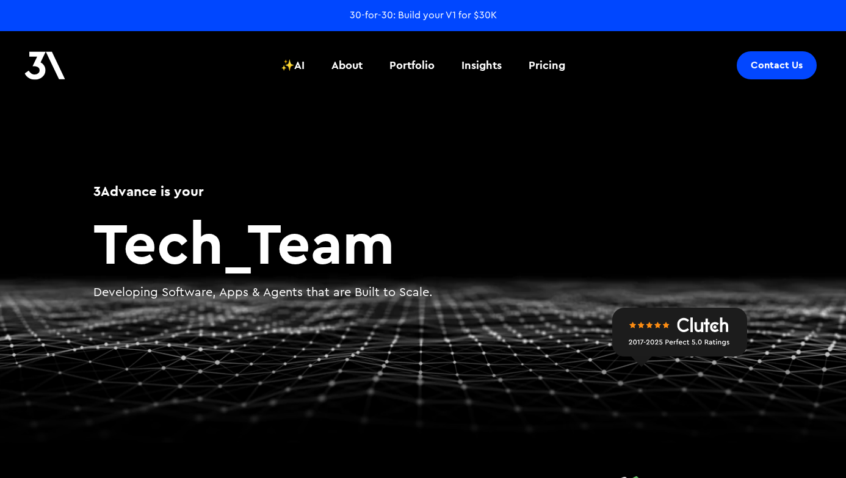  What do you see at coordinates (547, 65) in the screenshot?
I see `a: Pricing` at bounding box center [547, 65].